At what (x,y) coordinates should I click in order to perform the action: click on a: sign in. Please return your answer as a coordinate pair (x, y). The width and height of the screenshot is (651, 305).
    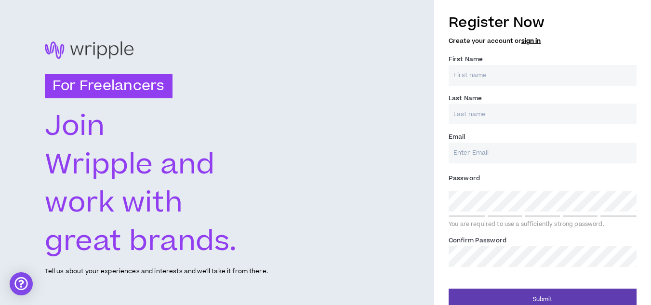
    Looking at the image, I should click on (531, 41).